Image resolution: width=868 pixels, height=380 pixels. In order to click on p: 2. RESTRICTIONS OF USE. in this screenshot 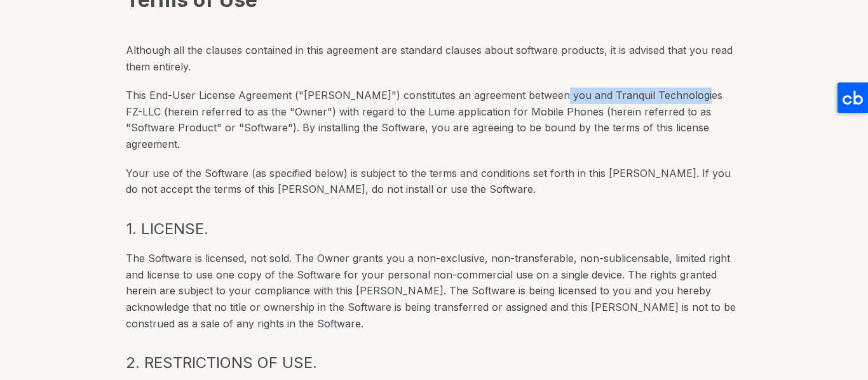, I will do `click(433, 363)`.